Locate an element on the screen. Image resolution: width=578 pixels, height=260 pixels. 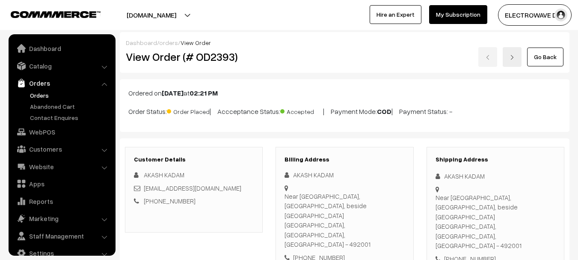
a: Marketing is located at coordinates (62, 218).